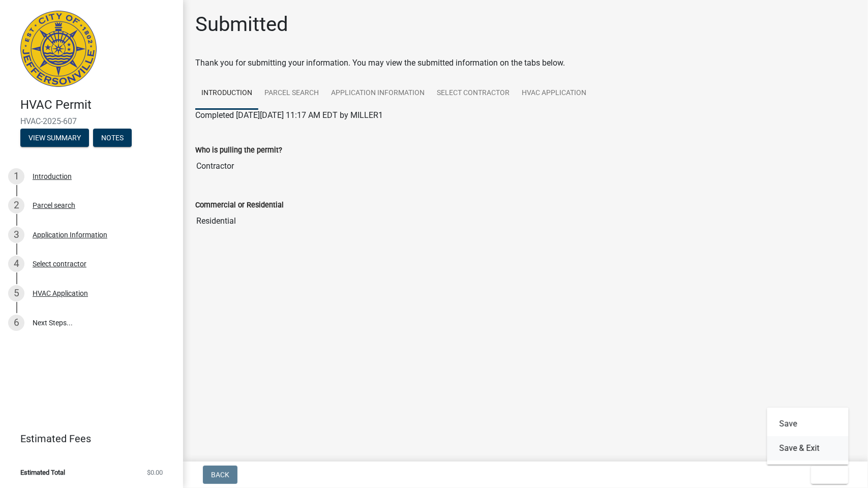 The image size is (868, 488). Describe the element at coordinates (87, 439) in the screenshot. I see `a: Estimated Fees` at that location.